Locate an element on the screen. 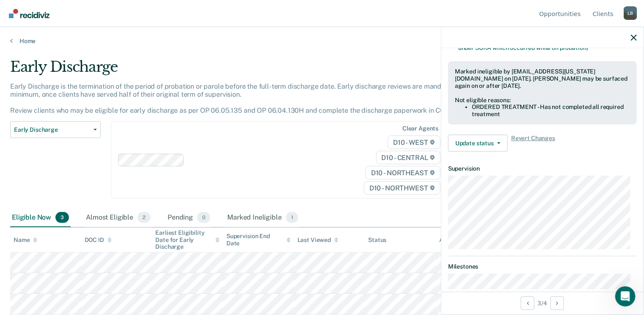 The width and height of the screenshot is (644, 315). button: Previous Opportunity is located at coordinates (528, 303).